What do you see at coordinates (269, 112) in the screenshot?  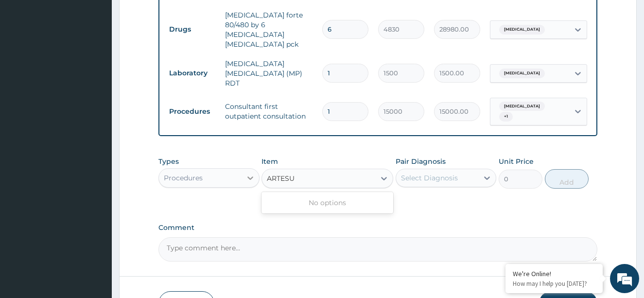 I see `td: Consultant first outpatient consultation` at bounding box center [269, 112].